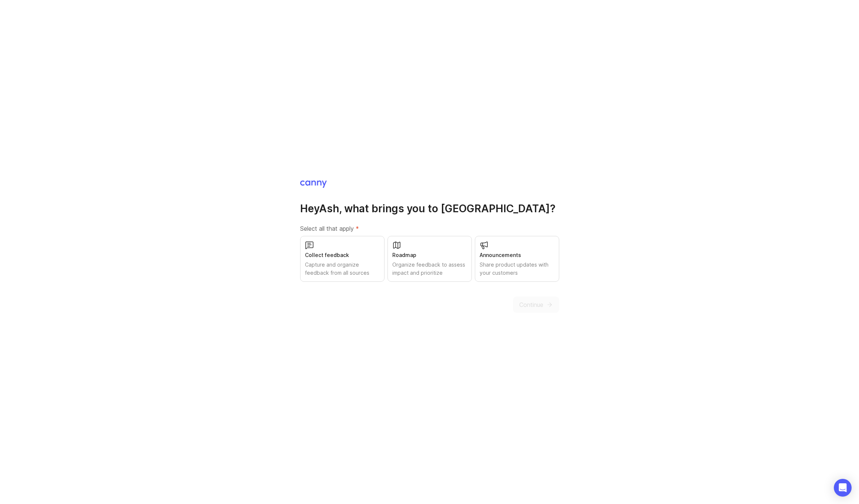 This screenshot has height=504, width=859. I want to click on label: Select all that apply, so click(430, 229).